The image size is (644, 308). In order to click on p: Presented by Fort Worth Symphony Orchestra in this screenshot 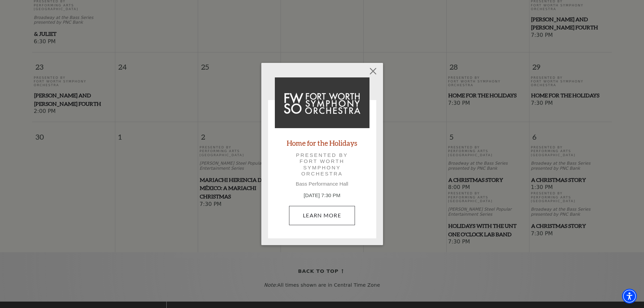, I will do `click(322, 164)`.